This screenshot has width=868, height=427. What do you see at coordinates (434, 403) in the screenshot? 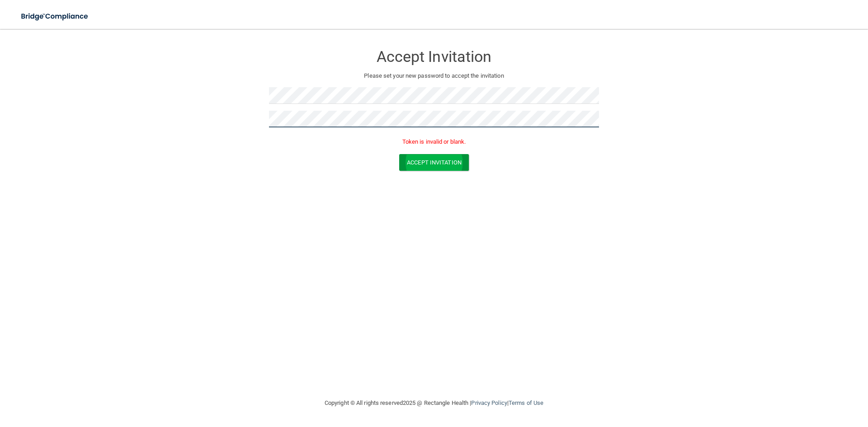
I see `div: Copyright © All rights reserved 2025 @ Rectangle Health | |` at bounding box center [434, 403].